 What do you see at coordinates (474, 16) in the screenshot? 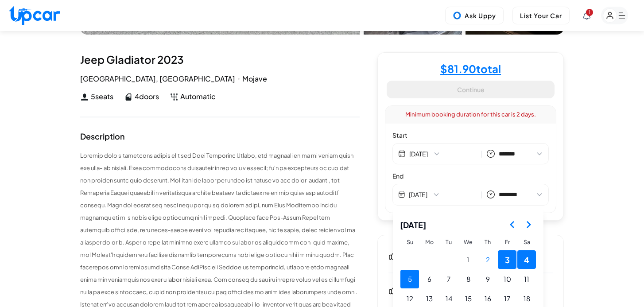
I see `button: Ask Uppy` at bounding box center [474, 16].